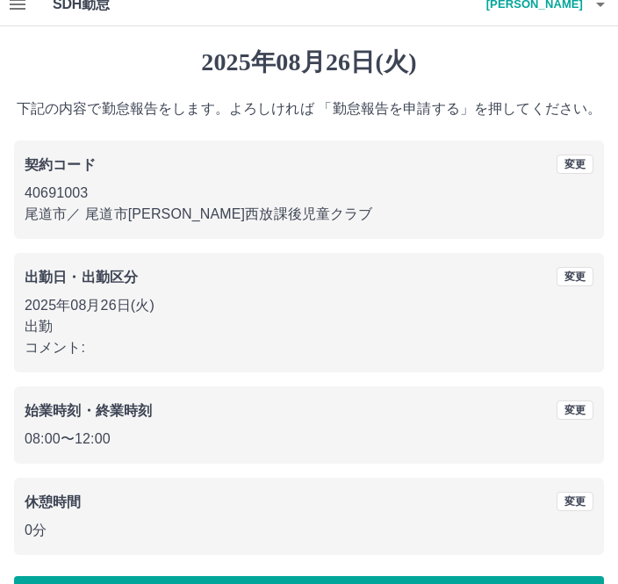 This screenshot has width=618, height=584. I want to click on p: 2025年08月26日(火), so click(309, 306).